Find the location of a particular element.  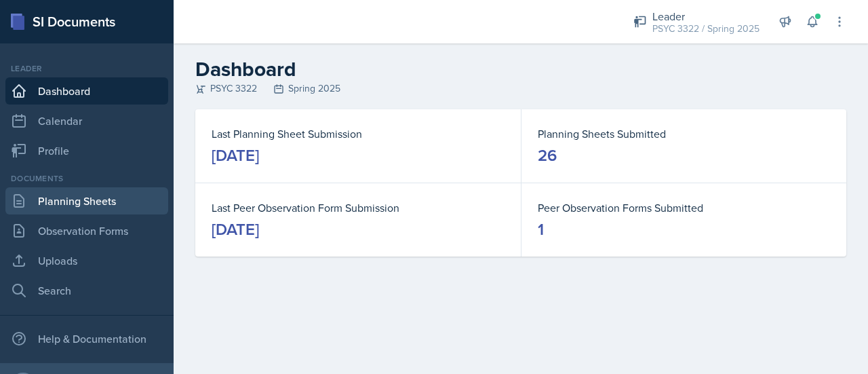

a: Dashboard is located at coordinates (87, 91).